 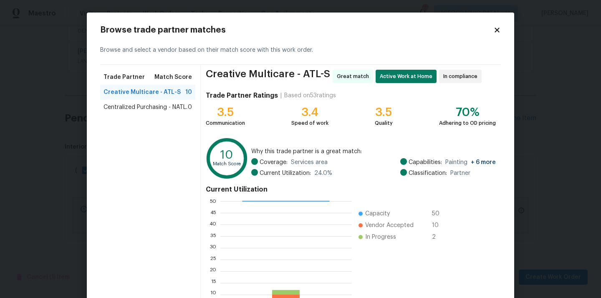 I want to click on h2: Browse trade partner matches, so click(x=297, y=30).